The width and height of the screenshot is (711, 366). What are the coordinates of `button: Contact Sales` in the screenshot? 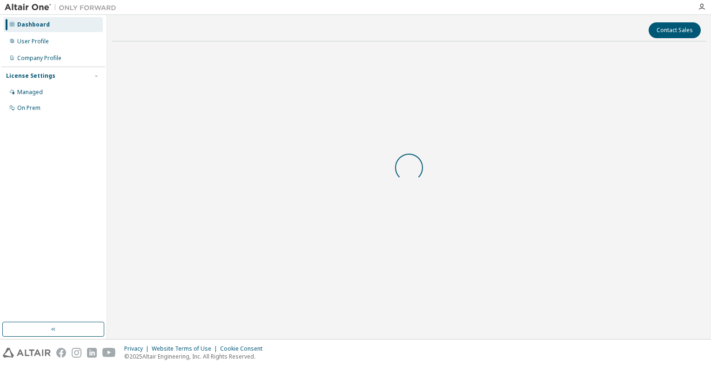 It's located at (675, 30).